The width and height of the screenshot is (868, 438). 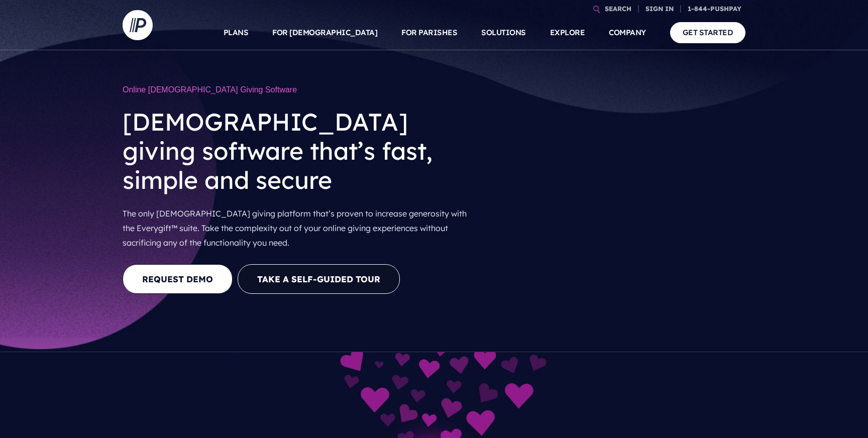 What do you see at coordinates (708, 32) in the screenshot?
I see `a: GET STARTED` at bounding box center [708, 32].